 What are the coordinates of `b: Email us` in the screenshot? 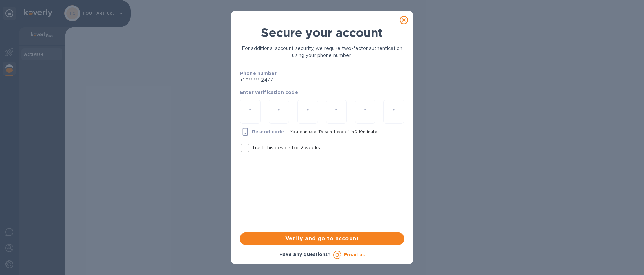 It's located at (354, 254).